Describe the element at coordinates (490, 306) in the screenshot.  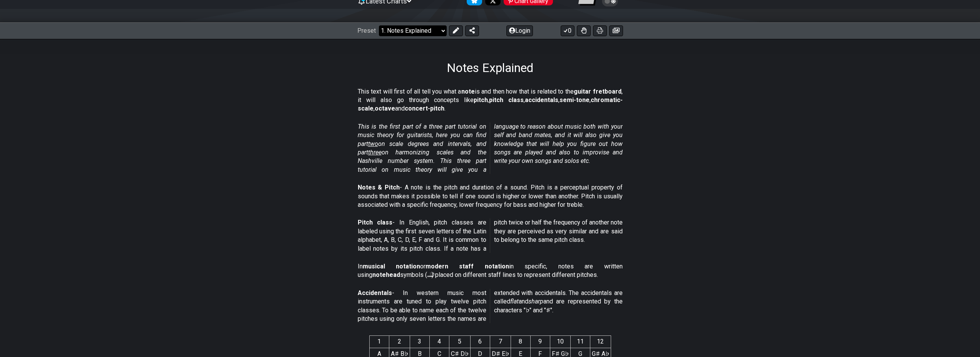
I see `p: - In western music most instruments are tuned to play twelve pitch classes. To be able to name ea...` at that location.